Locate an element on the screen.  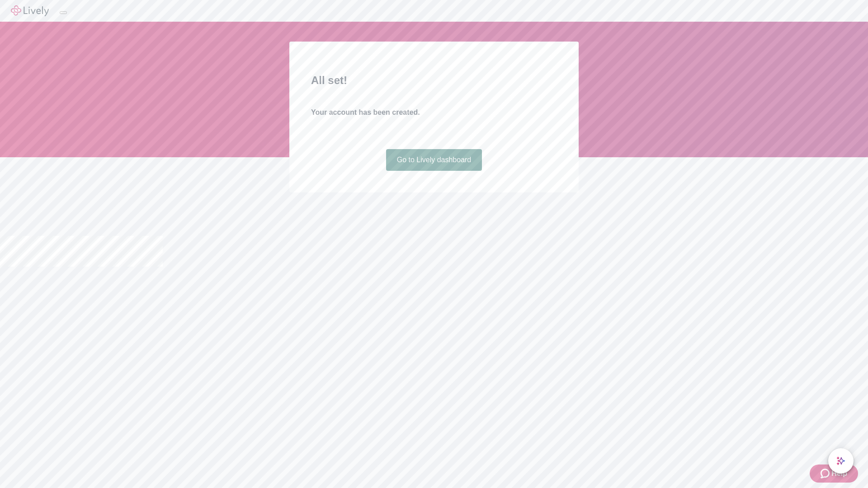
button: chat is located at coordinates (841, 461).